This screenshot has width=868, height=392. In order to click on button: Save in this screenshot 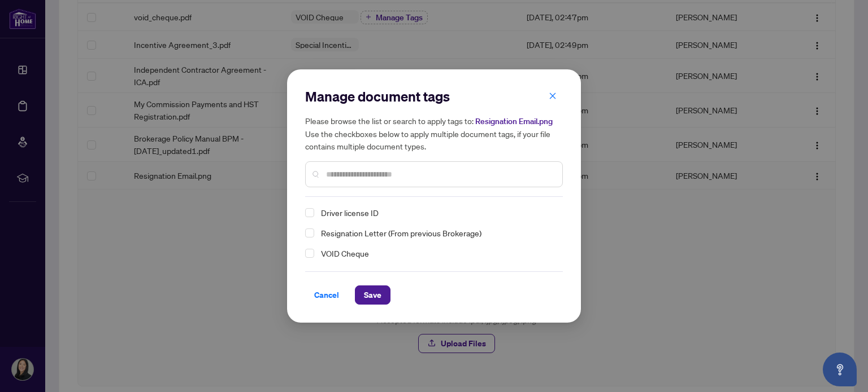, I will do `click(372, 295)`.